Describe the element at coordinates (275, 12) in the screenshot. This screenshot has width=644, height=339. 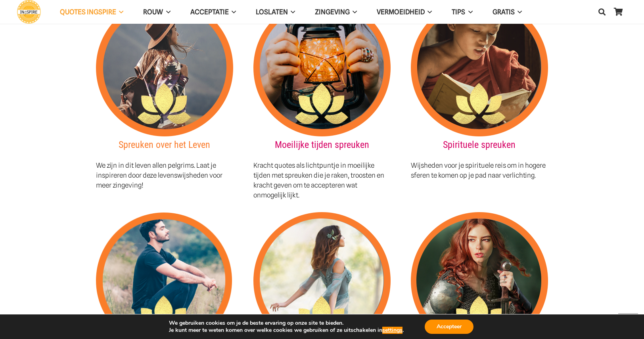
I see `a: LoslatenLoslaten Menu` at that location.